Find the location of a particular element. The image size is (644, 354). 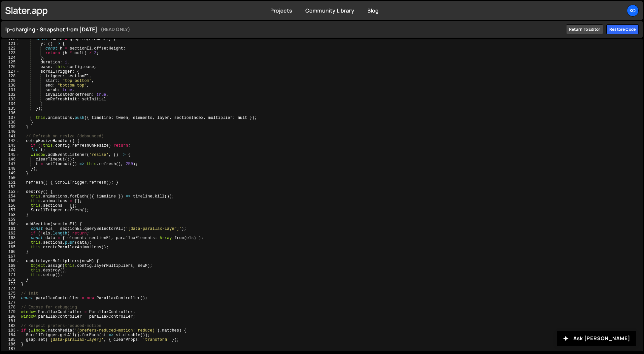

div: 168 is located at coordinates (10, 261).